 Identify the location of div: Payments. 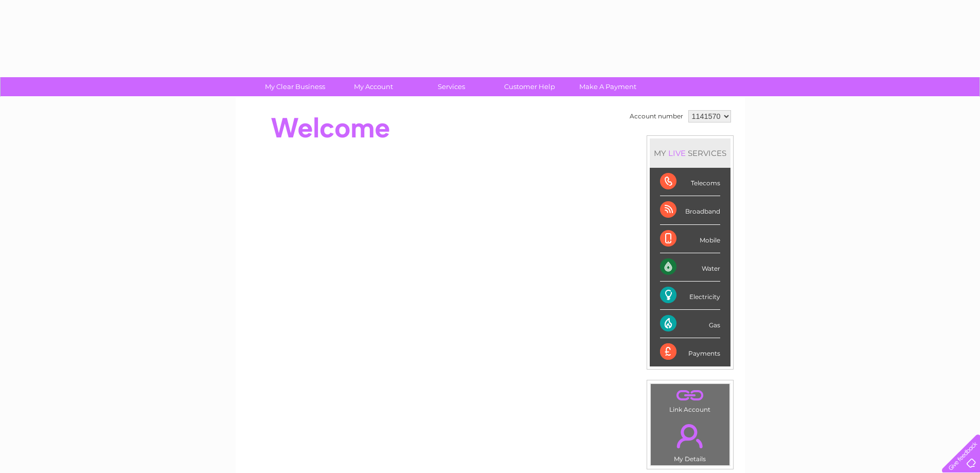
(690, 352).